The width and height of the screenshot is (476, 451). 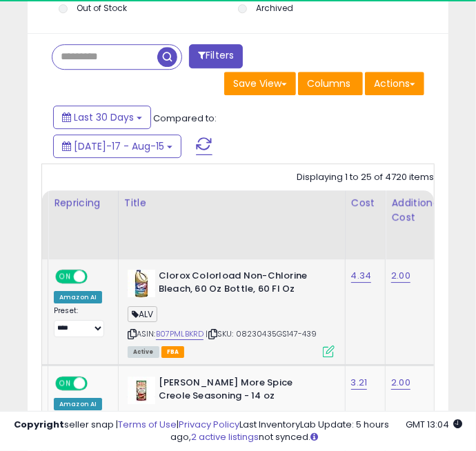 What do you see at coordinates (185, 118) in the screenshot?
I see `span: Compared to:` at bounding box center [185, 118].